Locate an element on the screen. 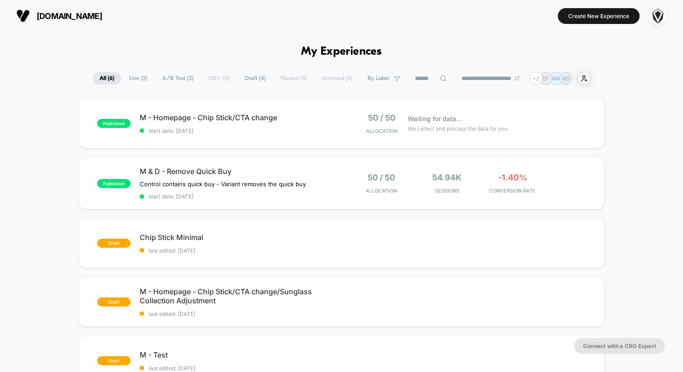 This screenshot has height=372, width=683. span: A/B Test ( 2 ) is located at coordinates (178, 78).